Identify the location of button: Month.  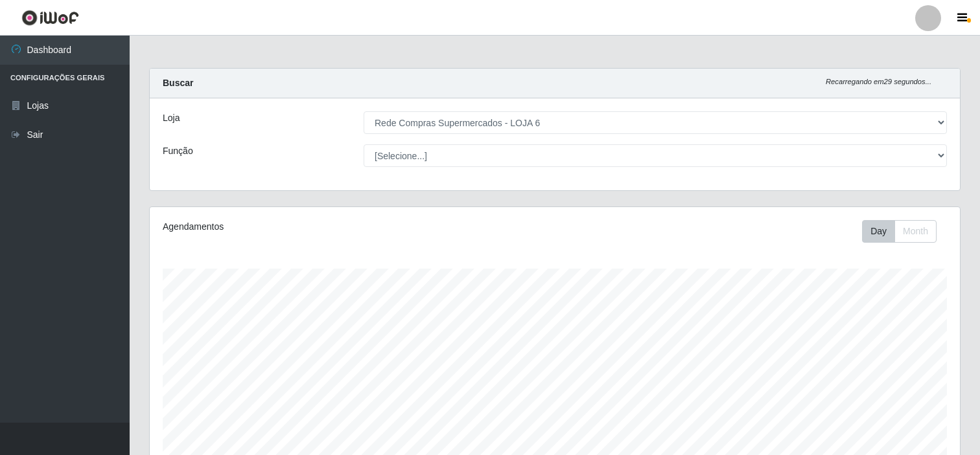
(916, 232).